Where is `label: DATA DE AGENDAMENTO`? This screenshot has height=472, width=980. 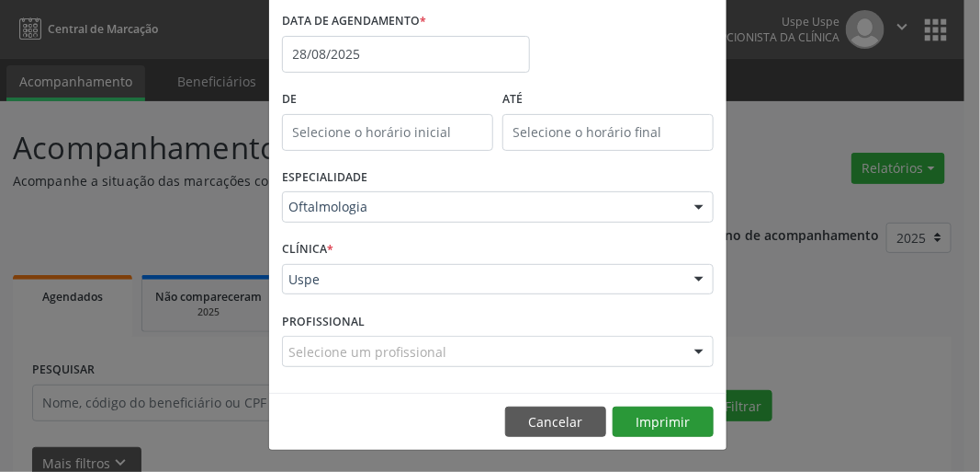 label: DATA DE AGENDAMENTO is located at coordinates (354, 21).